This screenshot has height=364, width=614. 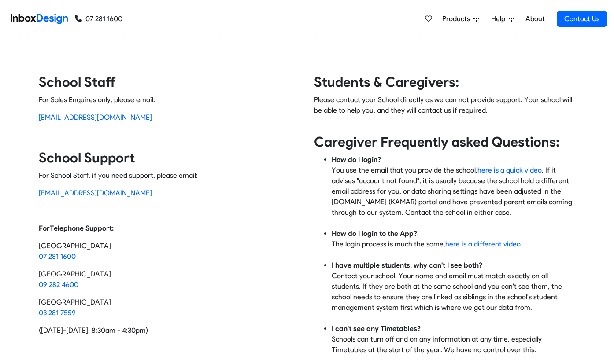 I want to click on li: Contact your school, Your name and email must match exactly on all students. If they are both at ..., so click(x=453, y=292).